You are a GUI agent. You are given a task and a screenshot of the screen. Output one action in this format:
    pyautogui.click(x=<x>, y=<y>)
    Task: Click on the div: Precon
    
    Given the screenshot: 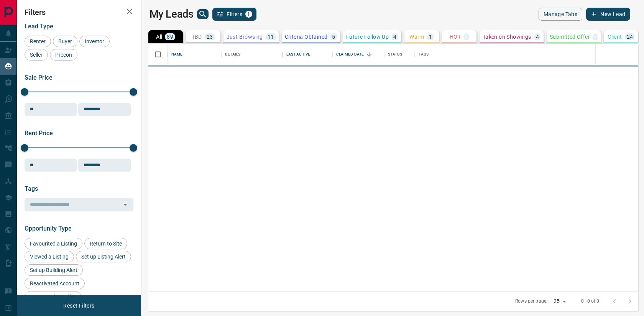 What is the action you would take?
    pyautogui.click(x=64, y=55)
    